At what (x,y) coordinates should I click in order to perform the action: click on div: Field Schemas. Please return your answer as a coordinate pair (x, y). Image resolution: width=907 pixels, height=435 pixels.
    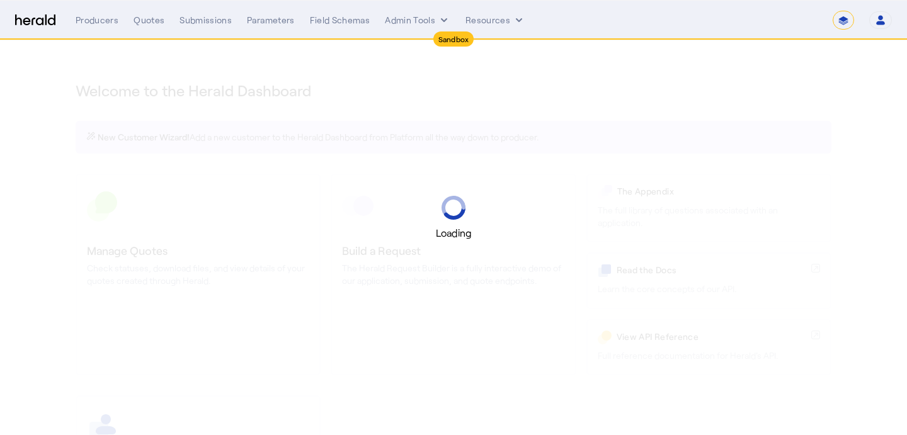
    Looking at the image, I should click on (340, 20).